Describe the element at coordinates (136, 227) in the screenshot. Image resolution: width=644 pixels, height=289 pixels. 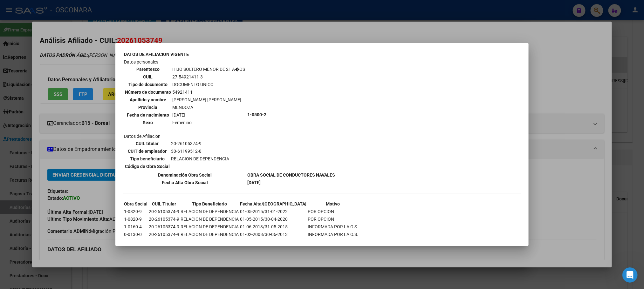
I see `td: 1-0160-4` at that location.